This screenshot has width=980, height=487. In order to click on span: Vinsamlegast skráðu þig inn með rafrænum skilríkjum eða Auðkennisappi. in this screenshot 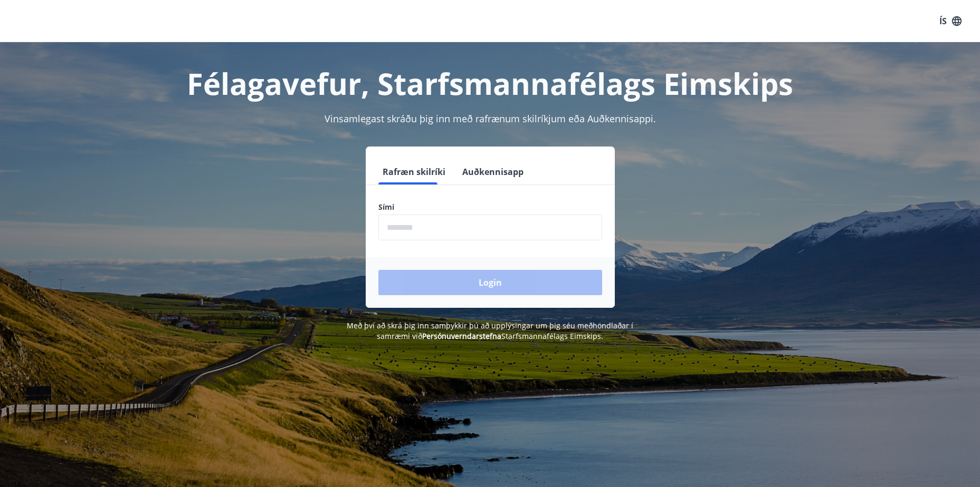, I will do `click(490, 119)`.